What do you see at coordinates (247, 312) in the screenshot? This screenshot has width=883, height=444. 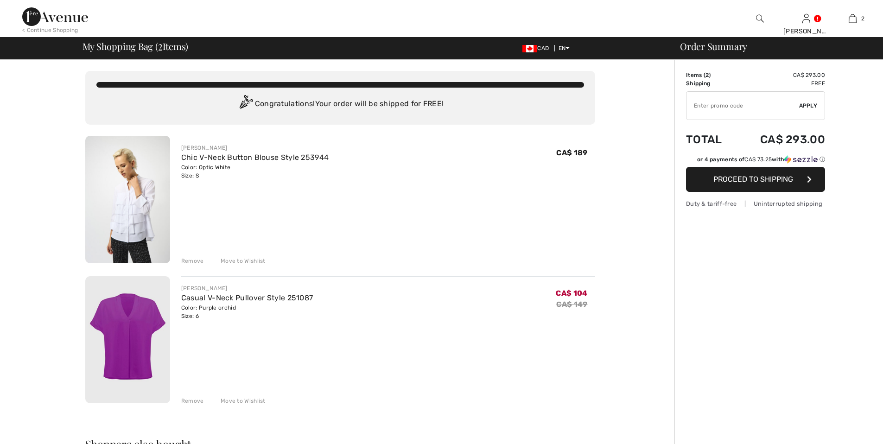 I see `div: Color: Purple orchid Size: 6` at bounding box center [247, 312].